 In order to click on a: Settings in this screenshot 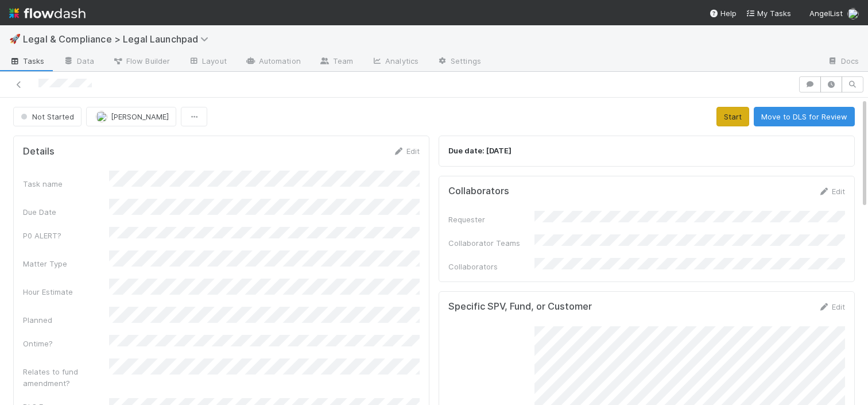, I will do `click(458, 62)`.